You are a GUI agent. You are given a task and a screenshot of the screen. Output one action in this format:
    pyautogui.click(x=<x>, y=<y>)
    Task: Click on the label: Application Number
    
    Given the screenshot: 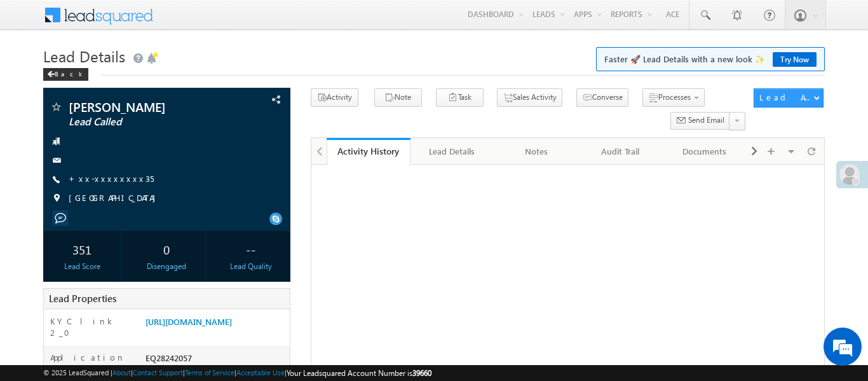 What is the action you would take?
    pyautogui.click(x=91, y=363)
    